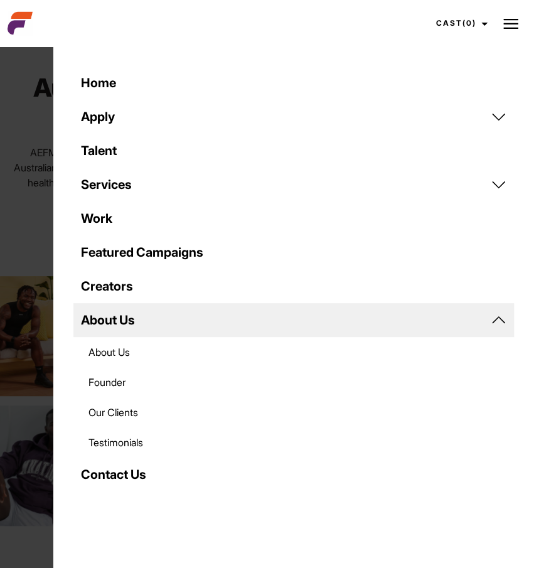 This screenshot has height=568, width=534. I want to click on a: Home, so click(294, 83).